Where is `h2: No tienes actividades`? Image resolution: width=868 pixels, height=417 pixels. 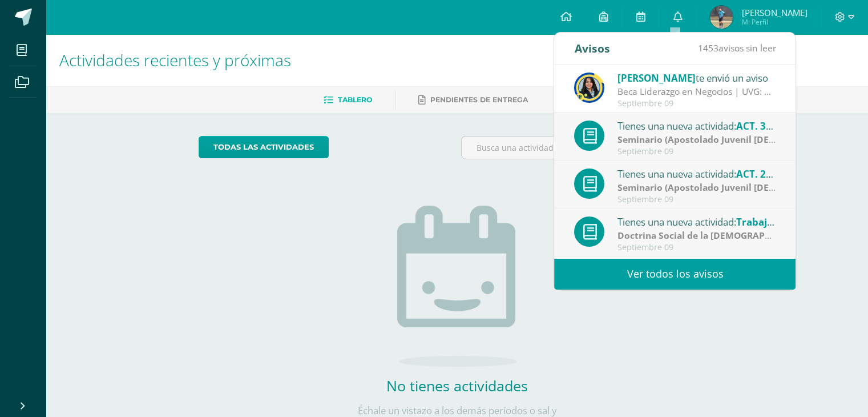 h2: No tienes actividades is located at coordinates (457, 386).